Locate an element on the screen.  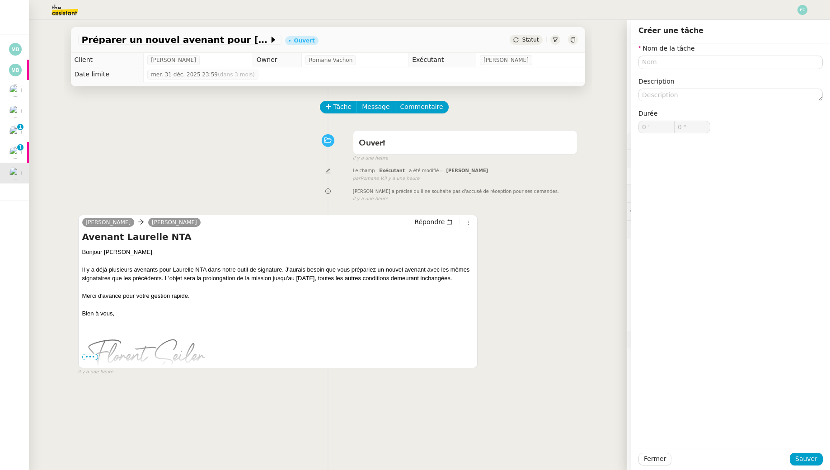
span: (dans 3 mois) is located at coordinates (236, 75).